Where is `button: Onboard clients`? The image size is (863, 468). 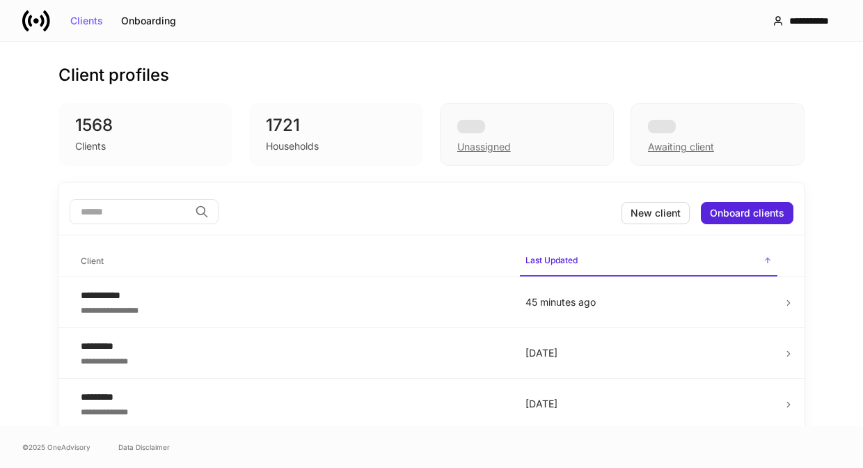
button: Onboard clients is located at coordinates (747, 213).